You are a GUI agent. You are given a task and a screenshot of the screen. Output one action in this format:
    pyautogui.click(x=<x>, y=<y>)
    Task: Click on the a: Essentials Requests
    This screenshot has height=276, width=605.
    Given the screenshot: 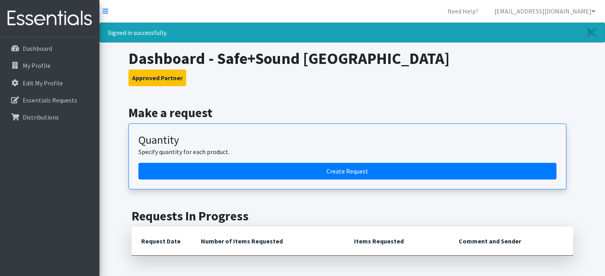 What is the action you would take?
    pyautogui.click(x=50, y=100)
    